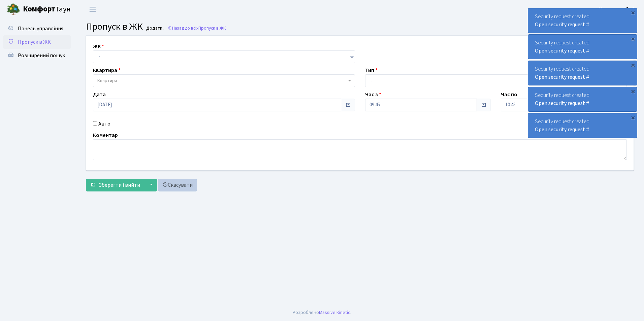 The width and height of the screenshot is (644, 321). What do you see at coordinates (322, 313) in the screenshot?
I see `div: Розроблено .` at bounding box center [322, 313].